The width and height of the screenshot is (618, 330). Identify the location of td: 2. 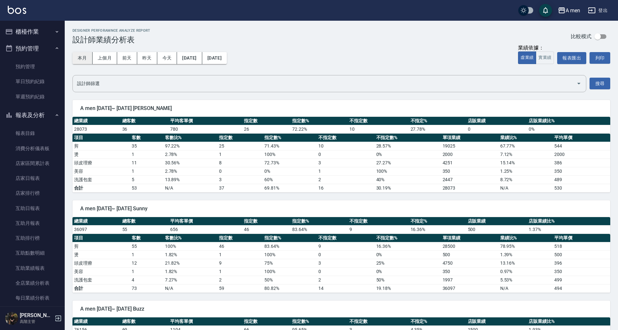
(346, 180).